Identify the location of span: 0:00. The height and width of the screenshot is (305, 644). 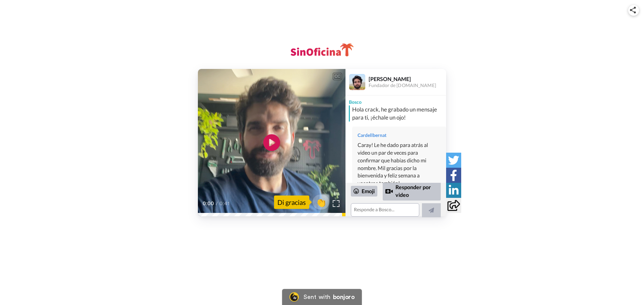
(208, 204).